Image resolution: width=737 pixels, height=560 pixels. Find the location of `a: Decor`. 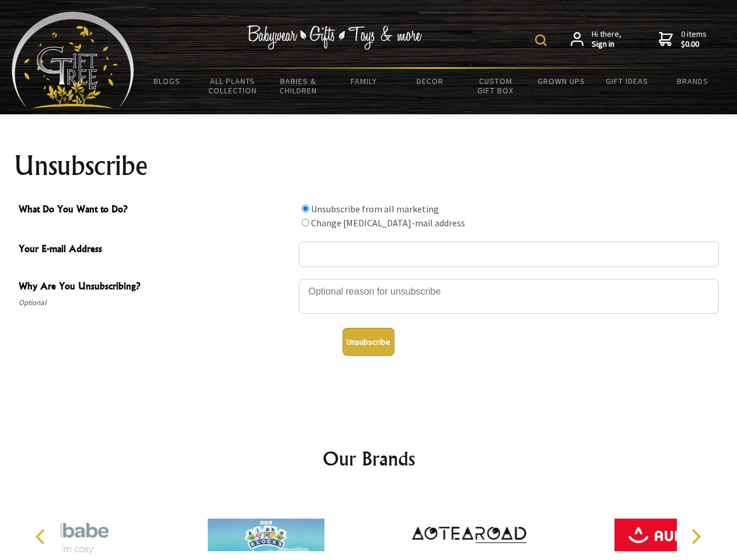

a: Decor is located at coordinates (430, 81).